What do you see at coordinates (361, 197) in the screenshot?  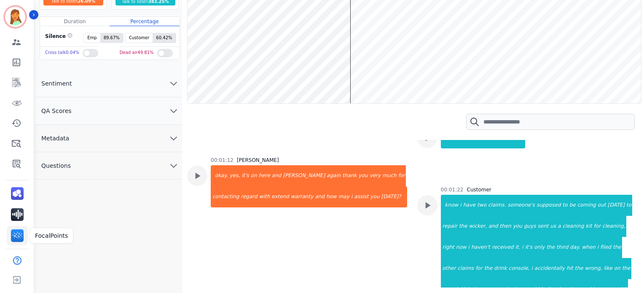 I see `div: assist` at bounding box center [361, 197].